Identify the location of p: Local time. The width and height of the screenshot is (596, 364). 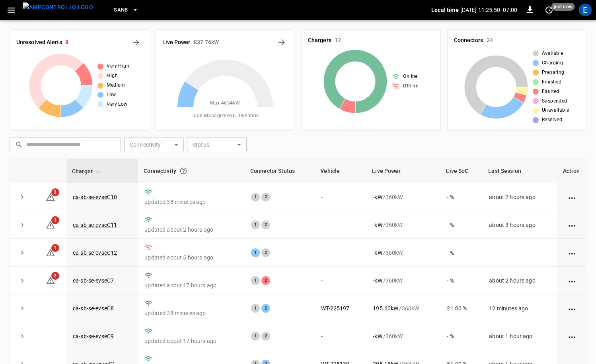
(445, 10).